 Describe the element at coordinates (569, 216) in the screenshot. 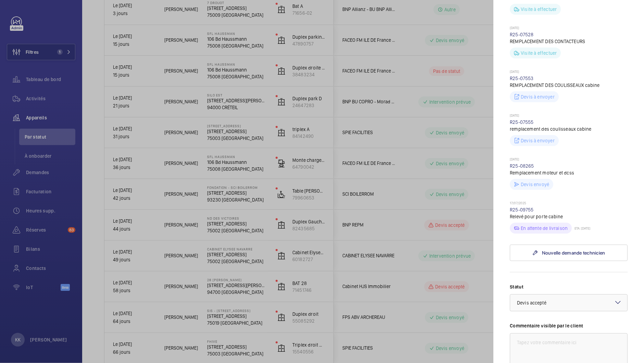

I see `p: Relevé pour porte cabine` at that location.